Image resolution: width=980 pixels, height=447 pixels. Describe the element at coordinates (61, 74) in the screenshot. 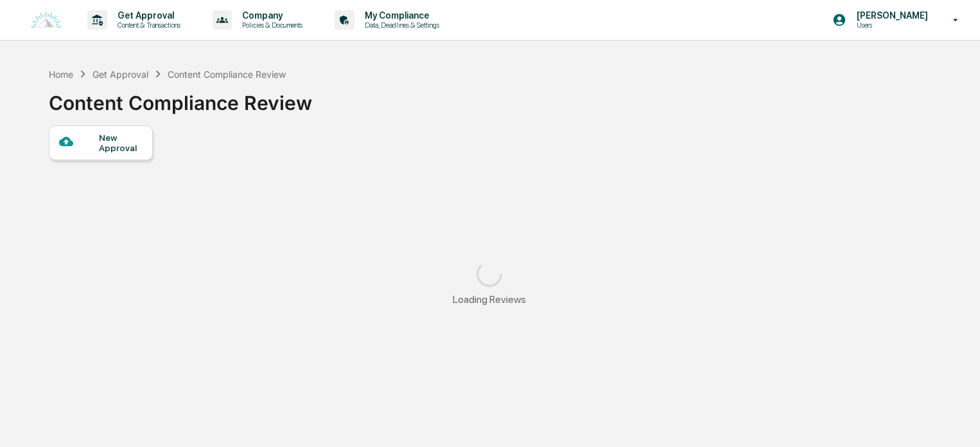

I see `div: Home` at that location.